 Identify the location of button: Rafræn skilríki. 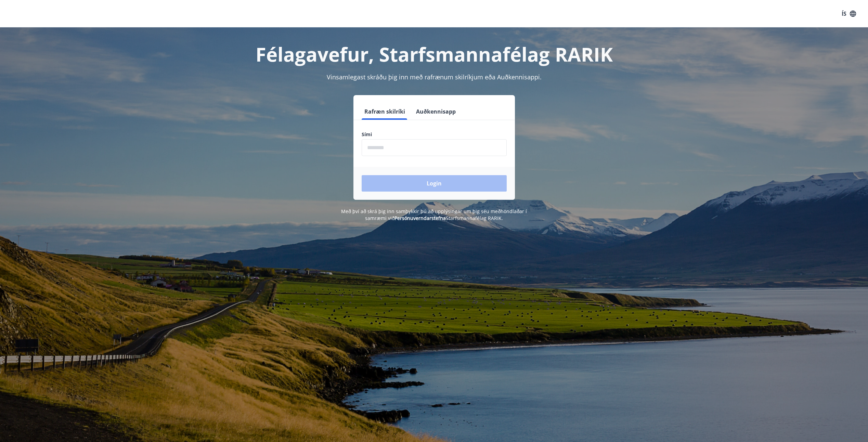
(384, 111).